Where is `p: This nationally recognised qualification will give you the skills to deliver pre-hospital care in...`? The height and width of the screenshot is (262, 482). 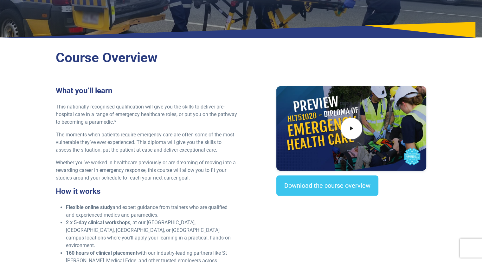
p: This nationally recognised qualification will give you the skills to deliver pre-hospital care in... is located at coordinates (147, 115).